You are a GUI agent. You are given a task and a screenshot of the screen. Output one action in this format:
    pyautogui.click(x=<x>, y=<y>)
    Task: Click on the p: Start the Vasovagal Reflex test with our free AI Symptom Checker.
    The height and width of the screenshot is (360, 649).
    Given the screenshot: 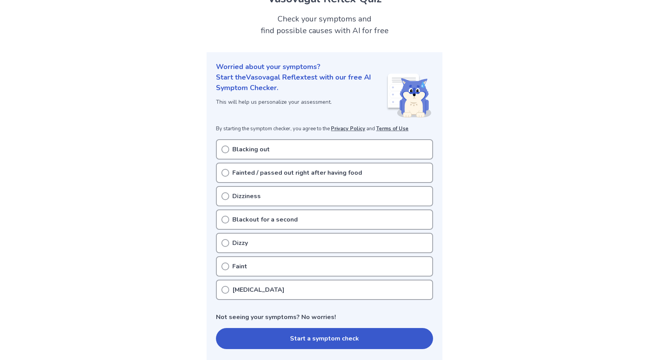 What is the action you would take?
    pyautogui.click(x=301, y=83)
    